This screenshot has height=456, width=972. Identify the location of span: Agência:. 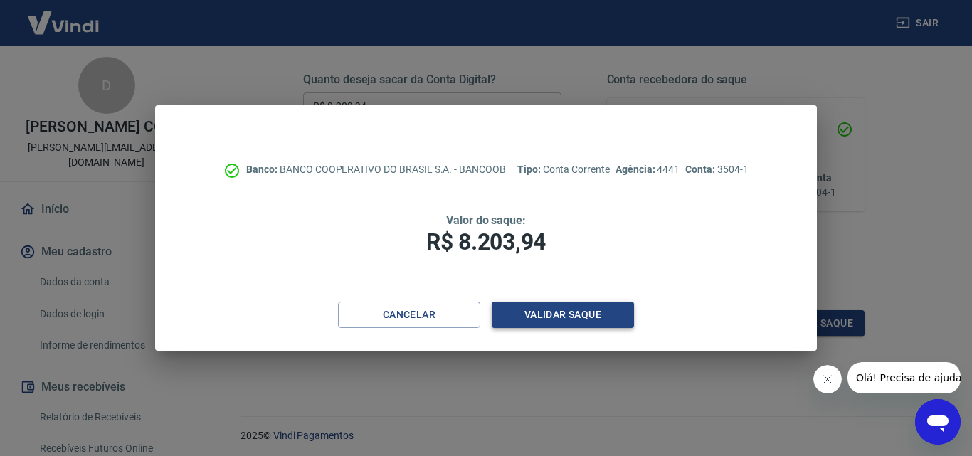
(636, 169).